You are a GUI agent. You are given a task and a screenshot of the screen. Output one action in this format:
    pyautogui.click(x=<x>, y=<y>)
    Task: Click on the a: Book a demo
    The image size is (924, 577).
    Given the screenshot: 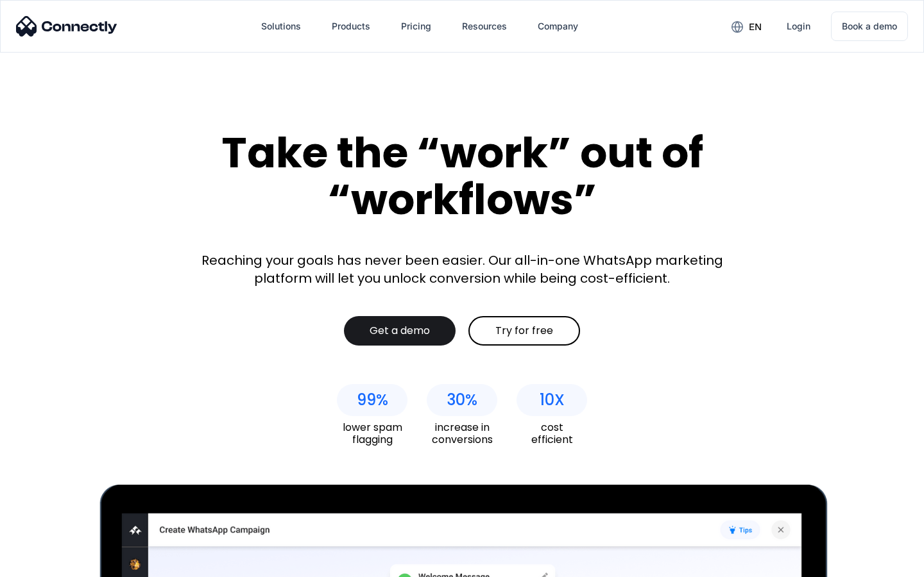 What is the action you would take?
    pyautogui.click(x=869, y=26)
    